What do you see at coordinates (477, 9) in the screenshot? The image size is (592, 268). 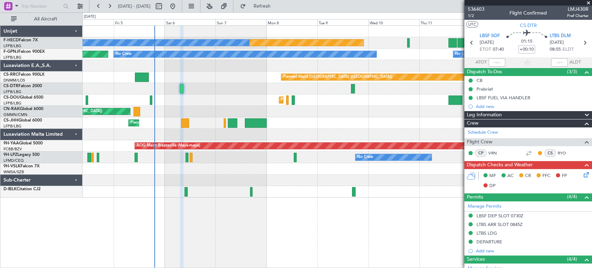 I see `span: 536403` at bounding box center [477, 9].